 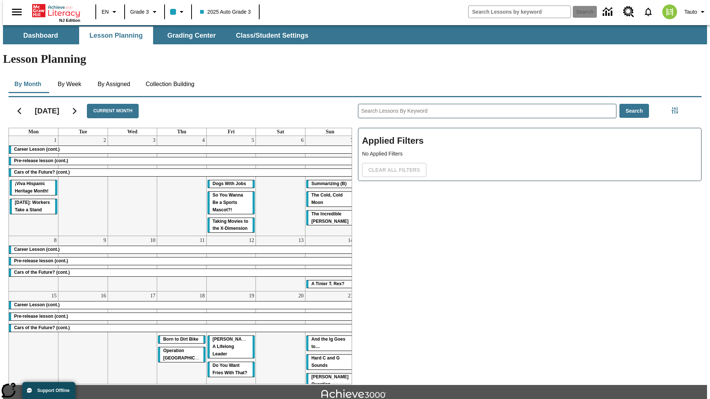 What do you see at coordinates (272, 35) in the screenshot?
I see `button: Class/Student Settings` at bounding box center [272, 35].